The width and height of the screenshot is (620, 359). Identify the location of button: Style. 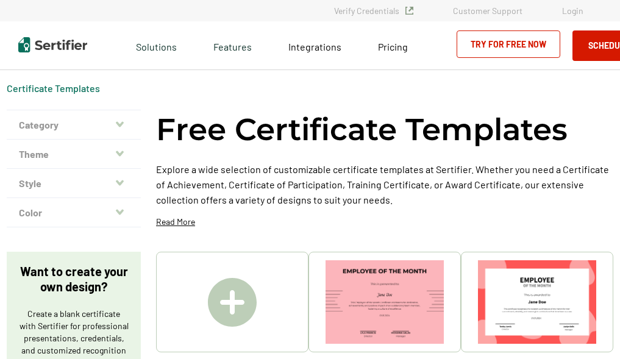
(74, 184).